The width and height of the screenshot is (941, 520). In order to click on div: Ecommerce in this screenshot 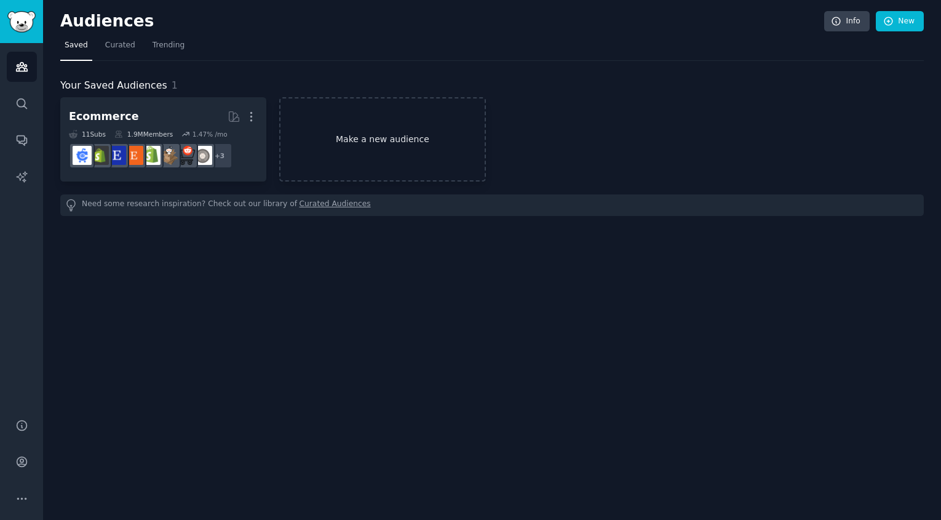, I will do `click(104, 116)`.